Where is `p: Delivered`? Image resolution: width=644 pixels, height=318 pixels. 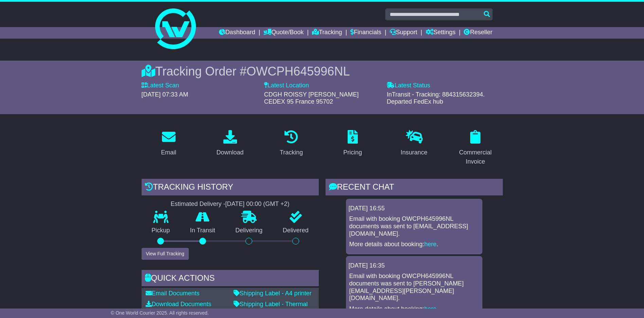
p: Delivered is located at coordinates (296, 231).